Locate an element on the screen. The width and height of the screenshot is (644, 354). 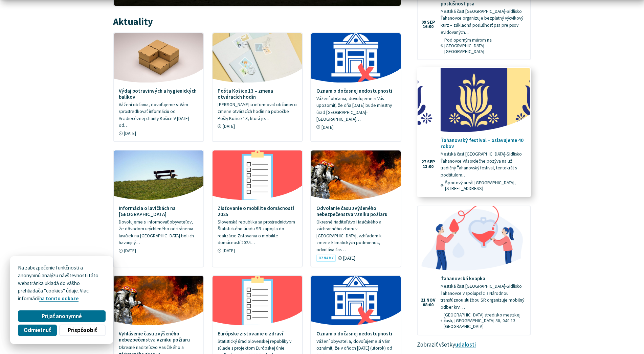
span: 13:00 is located at coordinates (428, 167).